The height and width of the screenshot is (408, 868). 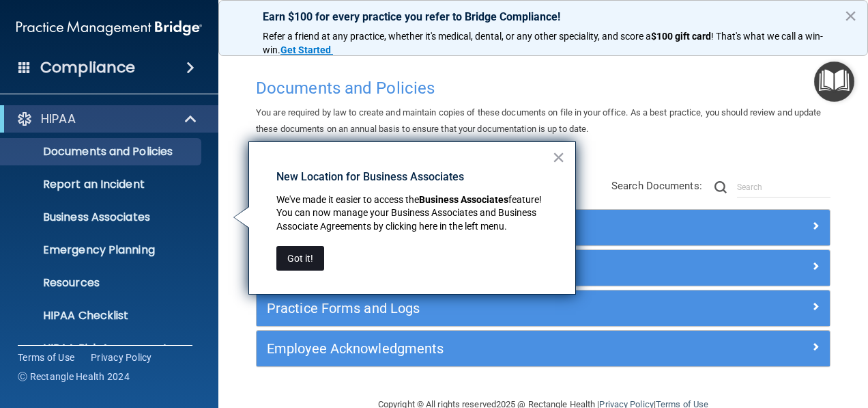 What do you see at coordinates (656, 186) in the screenshot?
I see `span: Search Documents:` at bounding box center [656, 186].